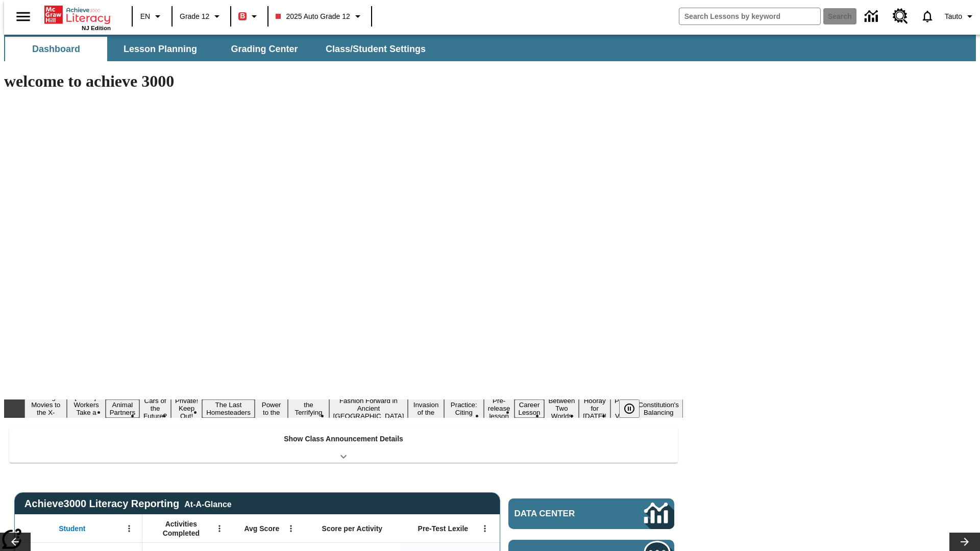 This screenshot has height=551, width=980. Describe the element at coordinates (155, 408) in the screenshot. I see `button: Slide 4 Cars of the Future?` at that location.